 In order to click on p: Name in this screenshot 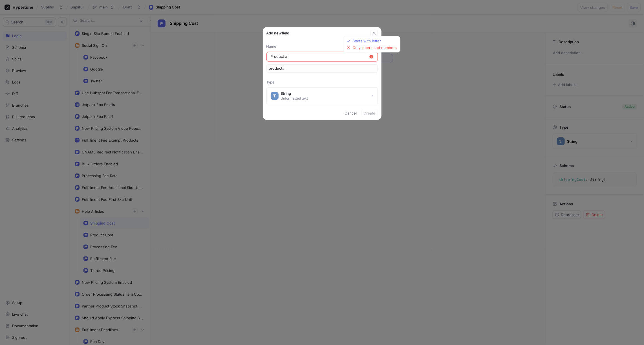, I will do `click(322, 47)`.